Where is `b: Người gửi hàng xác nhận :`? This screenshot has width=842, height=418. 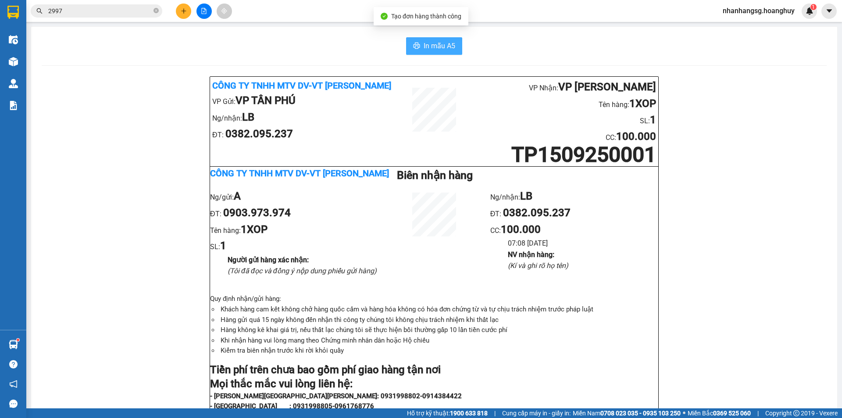
b: Người gửi hàng xác nhận : is located at coordinates (268, 260).